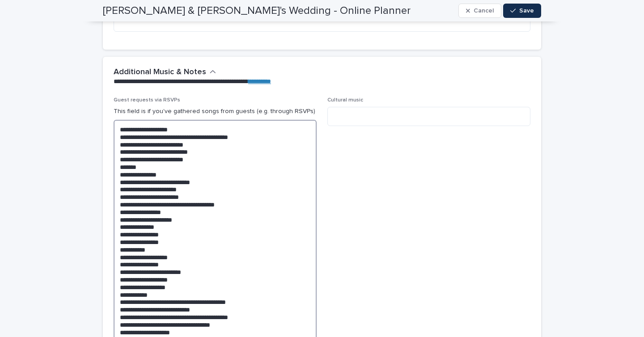  I want to click on button: Save, so click(521, 11).